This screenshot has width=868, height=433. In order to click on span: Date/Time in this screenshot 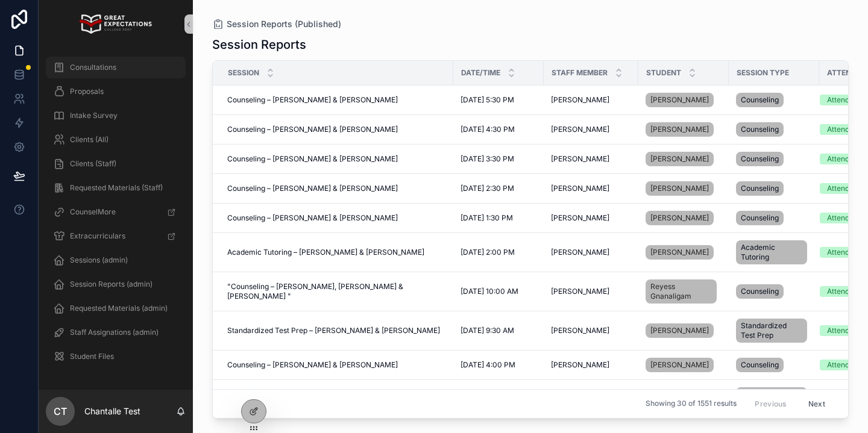, I will do `click(480, 73)`.